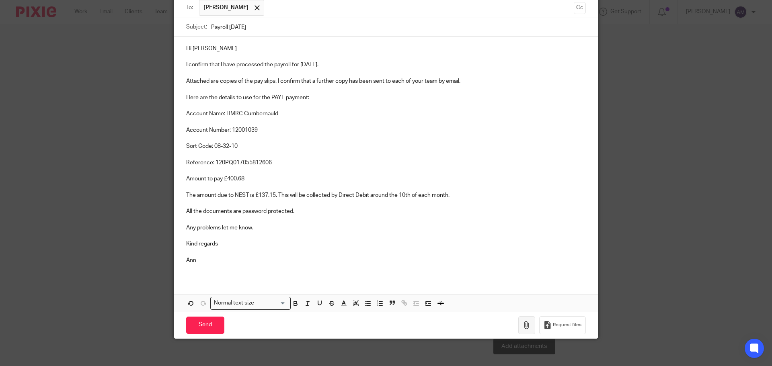  What do you see at coordinates (386, 261) in the screenshot?
I see `p: Ann` at bounding box center [386, 261].